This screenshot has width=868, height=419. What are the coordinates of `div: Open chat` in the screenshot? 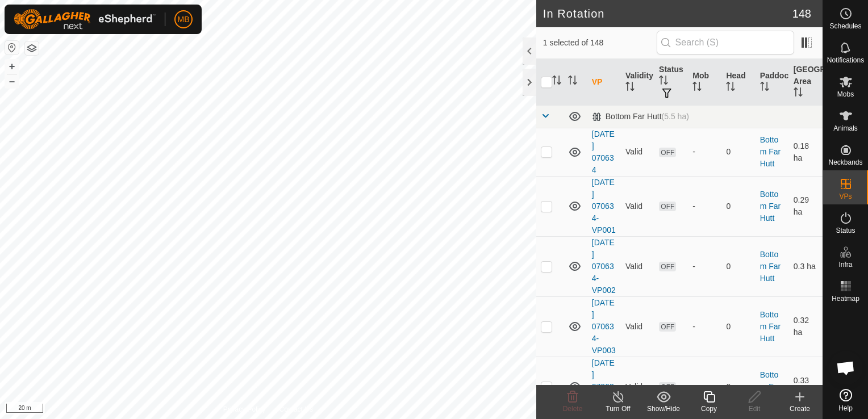 It's located at (846, 368).